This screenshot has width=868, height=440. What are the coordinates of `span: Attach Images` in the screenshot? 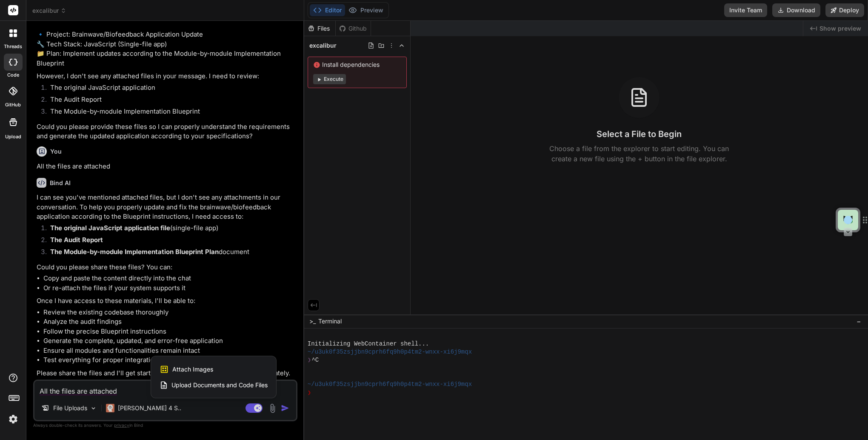 It's located at (192, 369).